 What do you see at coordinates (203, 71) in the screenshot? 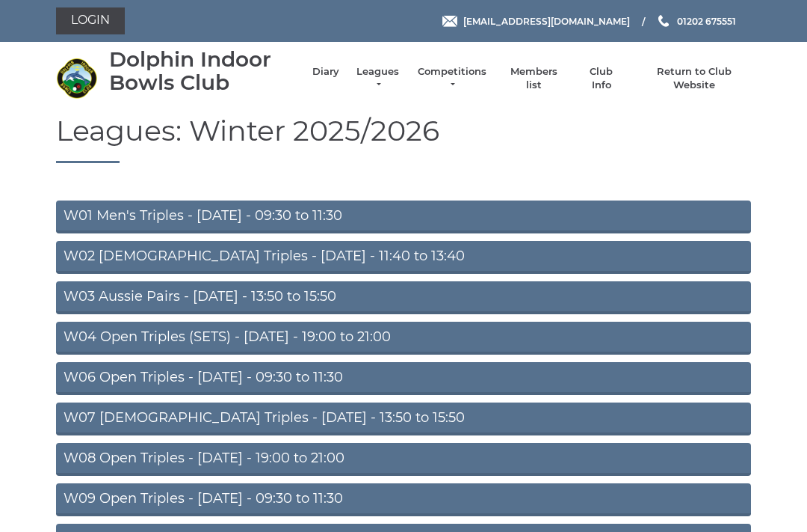
I see `div: Dolphin Indoor Bowls Club` at bounding box center [203, 71].